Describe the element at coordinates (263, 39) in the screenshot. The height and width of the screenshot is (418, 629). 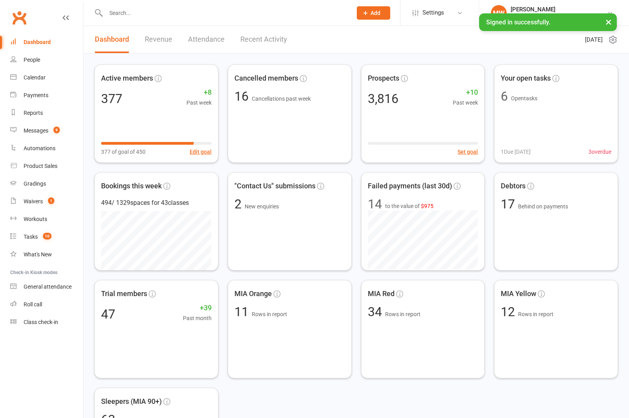
I see `a: Recent Activity` at that location.